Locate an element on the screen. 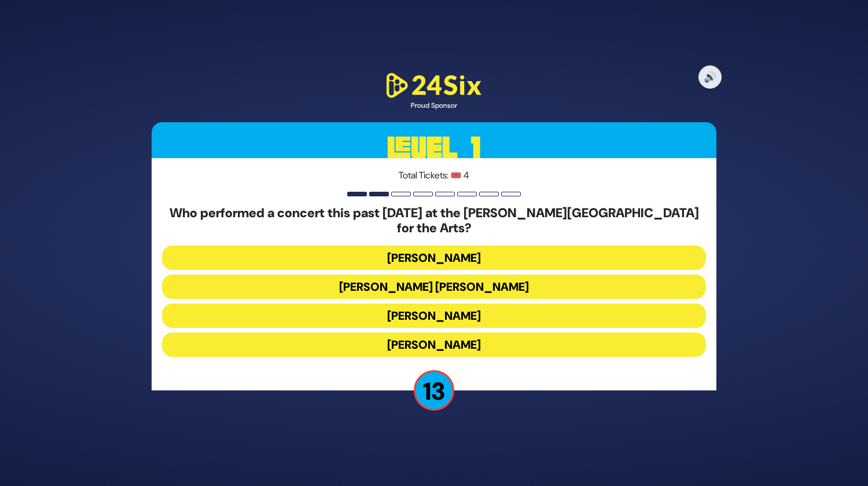 The height and width of the screenshot is (486, 868). p: 13 is located at coordinates (434, 390).